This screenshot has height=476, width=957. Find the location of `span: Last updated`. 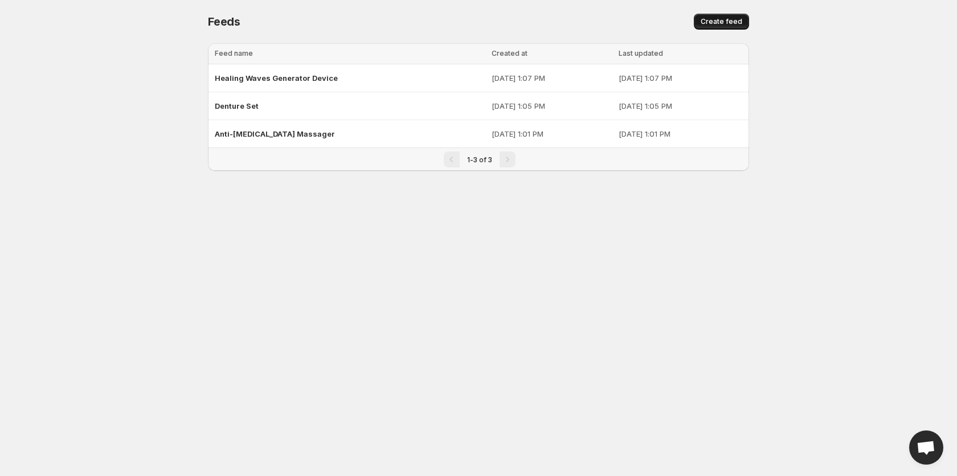

span: Last updated is located at coordinates (641, 53).